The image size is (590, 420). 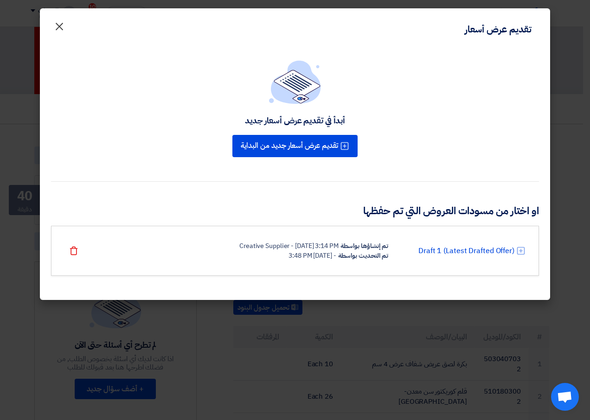 I want to click on div: أبدأ في تقديم عرض أسعار جديد, so click(x=295, y=120).